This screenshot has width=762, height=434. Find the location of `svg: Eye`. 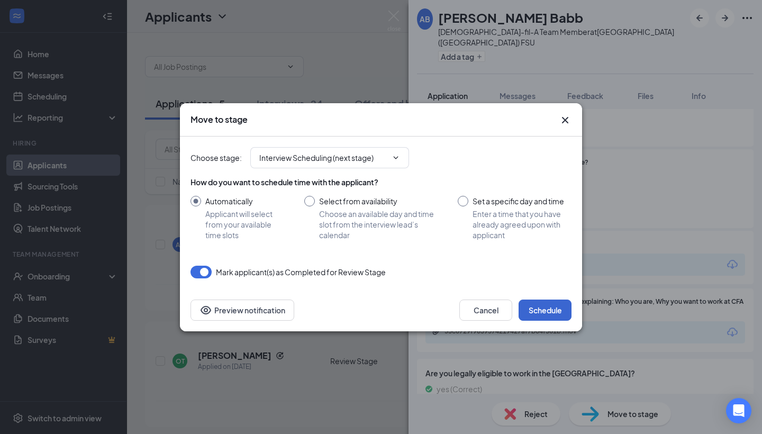

svg: Eye is located at coordinates (206, 310).